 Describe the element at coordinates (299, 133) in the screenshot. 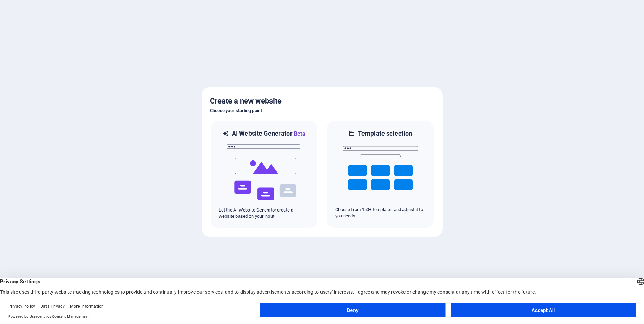

I see `span: Beta` at that location.